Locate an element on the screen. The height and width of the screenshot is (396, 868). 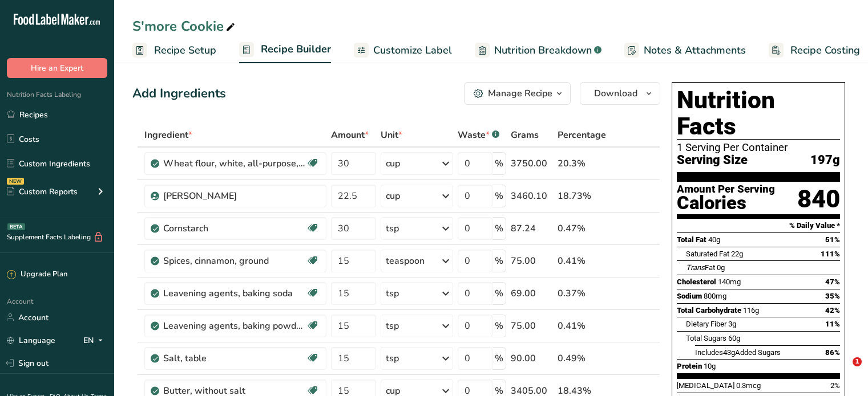
span: Total Sugars is located at coordinates (706, 338).